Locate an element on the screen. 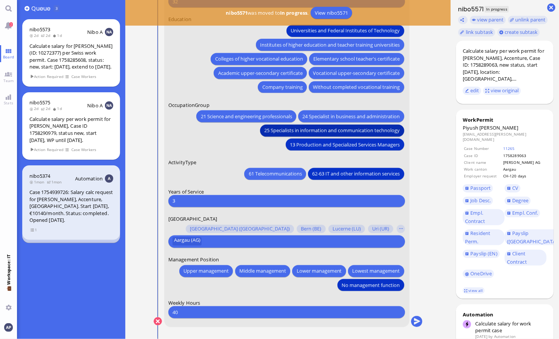 The image size is (559, 339). span: 1d is located at coordinates (58, 35).